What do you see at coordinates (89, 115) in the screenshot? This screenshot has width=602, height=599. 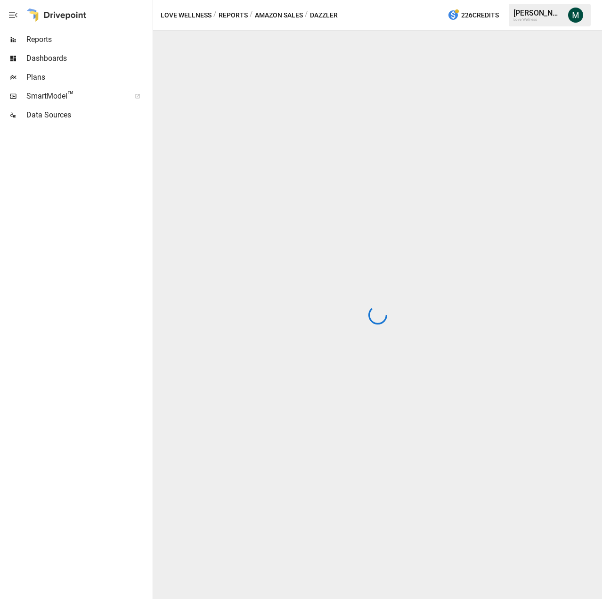 I see `span: Data Sources` at bounding box center [89, 115].